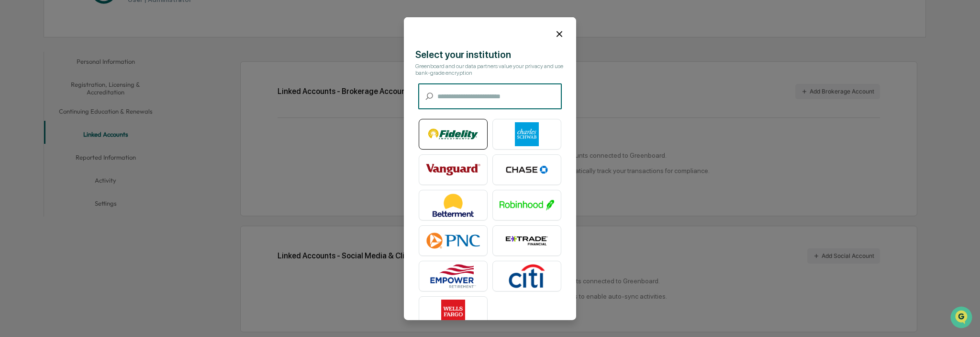  Describe the element at coordinates (91, 240) in the screenshot. I see `a: Powered byPylon` at that location.